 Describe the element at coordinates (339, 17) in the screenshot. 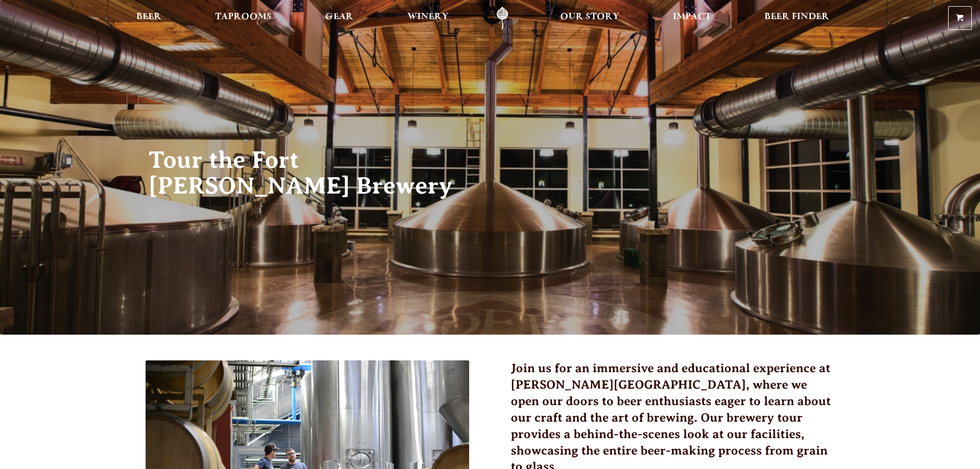

I see `span: Gear` at that location.